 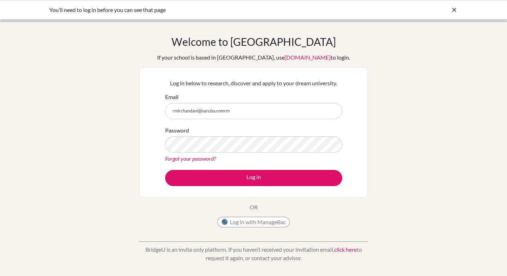 I want to click on a: click here, so click(x=345, y=249).